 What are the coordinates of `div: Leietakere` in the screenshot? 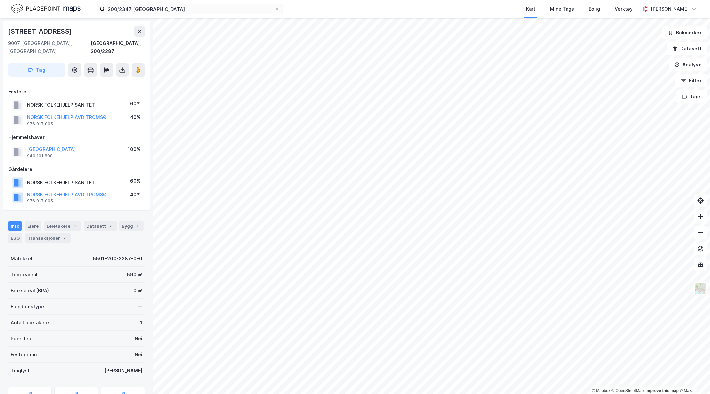 It's located at (62, 226).